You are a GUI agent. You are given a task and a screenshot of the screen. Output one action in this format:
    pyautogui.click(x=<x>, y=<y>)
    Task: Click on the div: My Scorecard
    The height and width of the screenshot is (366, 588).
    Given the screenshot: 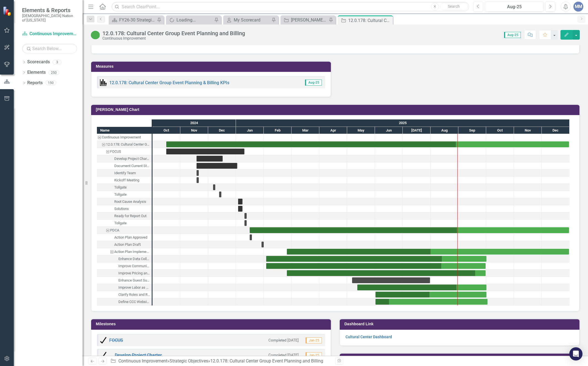 What is the action you would take?
    pyautogui.click(x=252, y=20)
    